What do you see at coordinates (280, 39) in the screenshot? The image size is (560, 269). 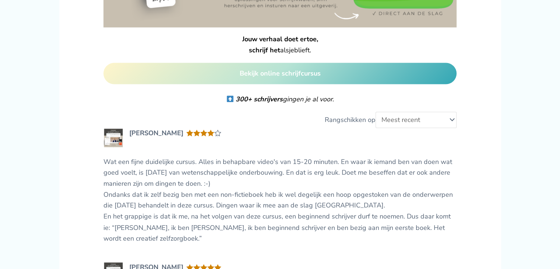 I see `strong: Jouw verhaal doet ertoe,` at bounding box center [280, 39].